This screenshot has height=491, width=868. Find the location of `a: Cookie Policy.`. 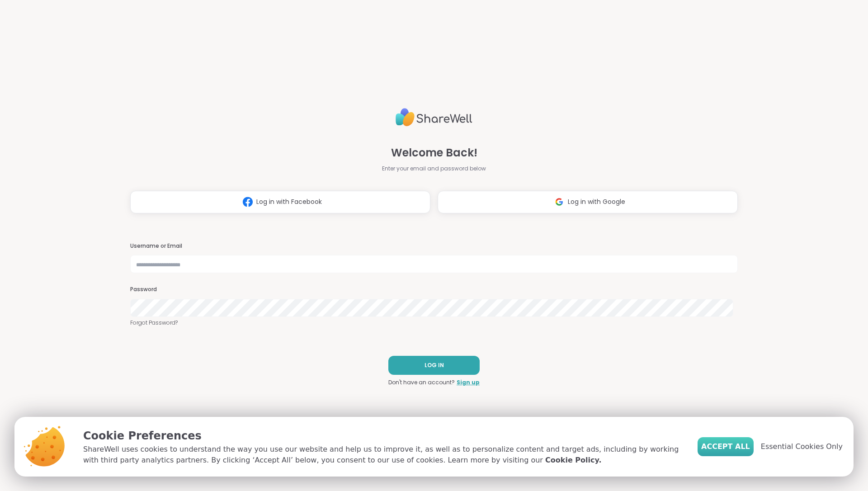

a: Cookie Policy. is located at coordinates (574, 461).